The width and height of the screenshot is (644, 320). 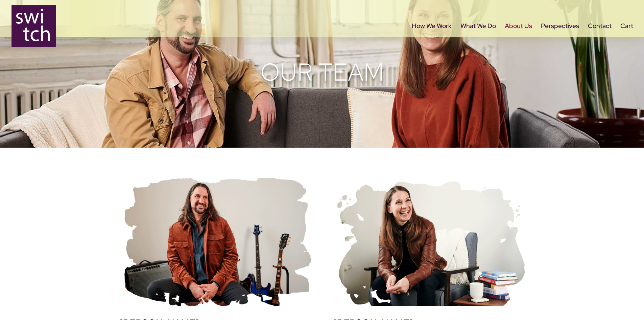 I want to click on h1: Our TEAM, so click(x=322, y=74).